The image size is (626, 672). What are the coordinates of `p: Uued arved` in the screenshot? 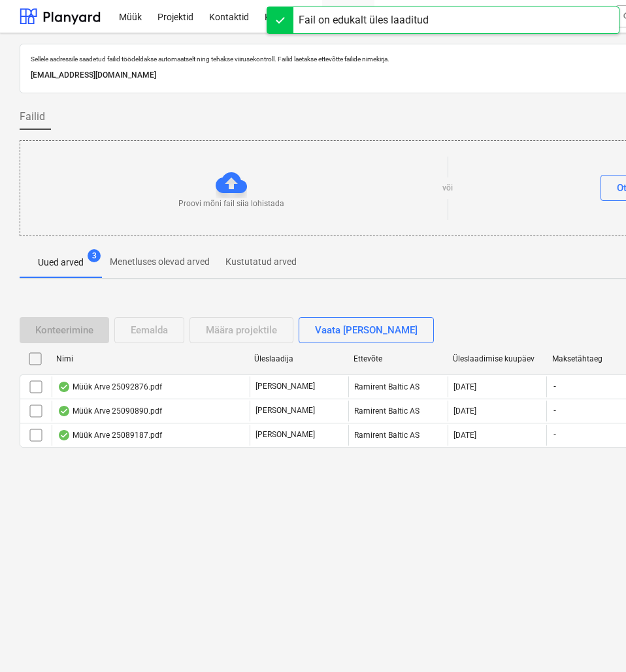 It's located at (61, 262).